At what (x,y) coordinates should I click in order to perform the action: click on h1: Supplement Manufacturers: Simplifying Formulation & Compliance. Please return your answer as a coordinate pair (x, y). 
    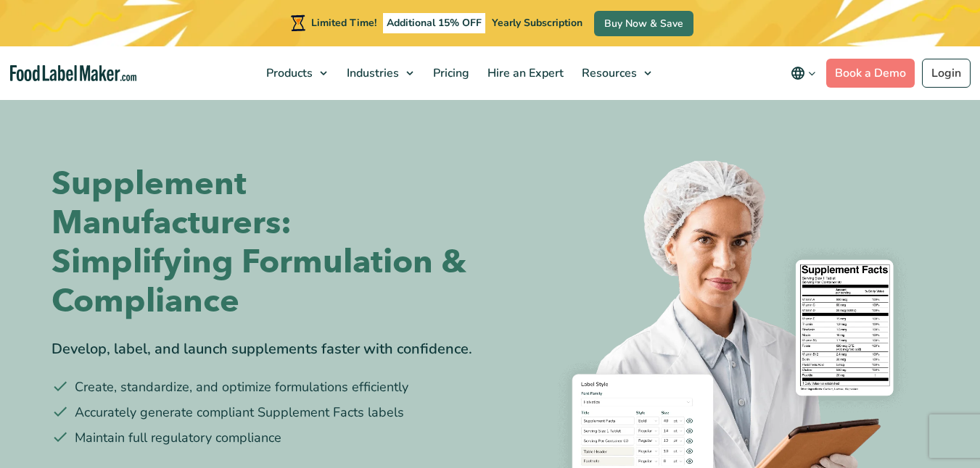
    Looking at the image, I should click on (266, 243).